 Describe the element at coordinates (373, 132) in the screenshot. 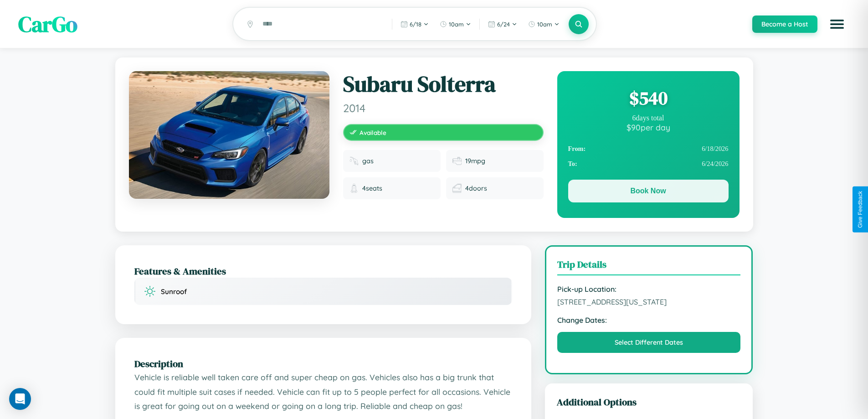

I see `span: Available` at that location.